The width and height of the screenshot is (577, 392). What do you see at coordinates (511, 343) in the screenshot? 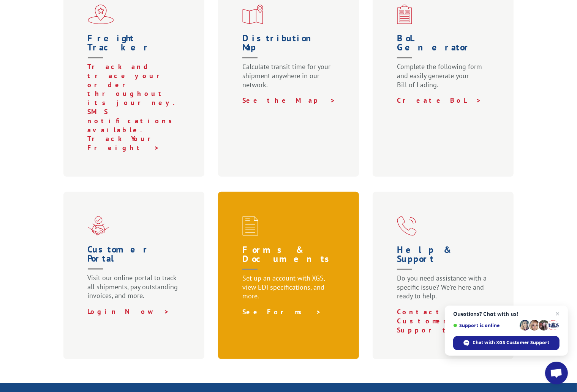
I see `span: Chat with XGS Customer Support` at bounding box center [511, 343].